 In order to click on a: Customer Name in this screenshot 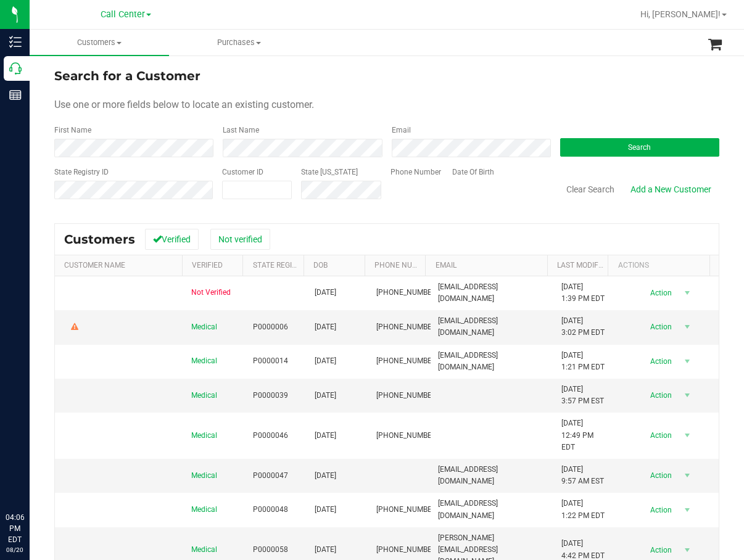, I will do `click(95, 265)`.